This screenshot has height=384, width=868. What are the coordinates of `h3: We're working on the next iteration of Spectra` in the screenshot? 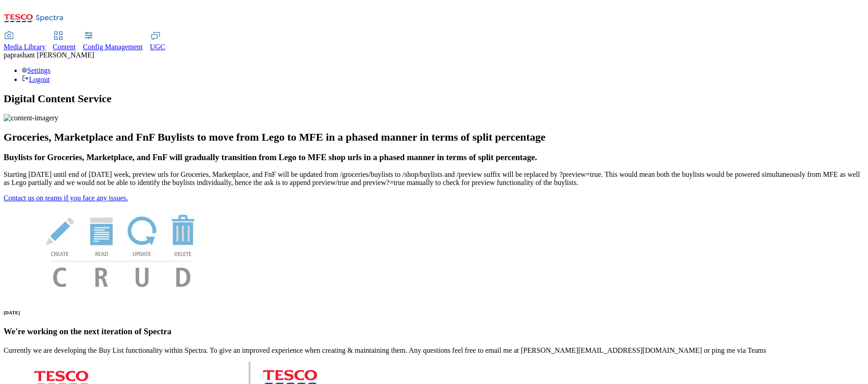 It's located at (434, 332).